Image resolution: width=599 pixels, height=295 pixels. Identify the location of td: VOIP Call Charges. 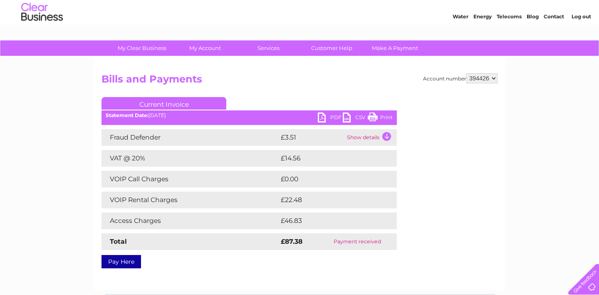
(190, 179).